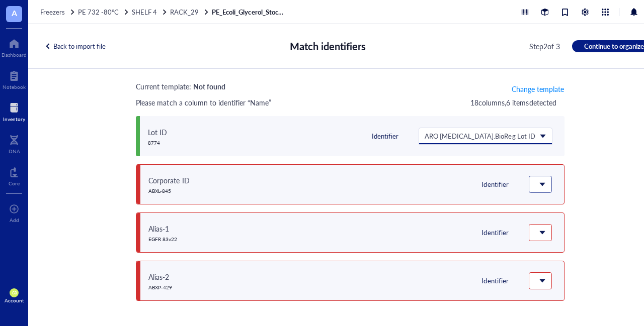 Image resolution: width=644 pixels, height=326 pixels. Describe the element at coordinates (14, 111) in the screenshot. I see `a: Inventory` at that location.